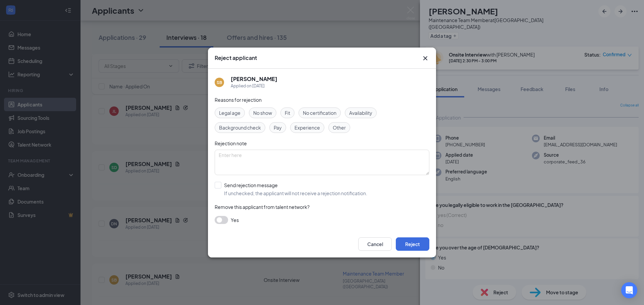  I want to click on span: Experience, so click(307, 128).